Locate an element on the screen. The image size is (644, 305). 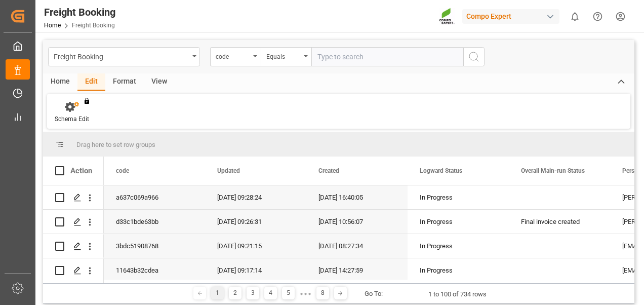
div: Go To: is located at coordinates (374, 294).